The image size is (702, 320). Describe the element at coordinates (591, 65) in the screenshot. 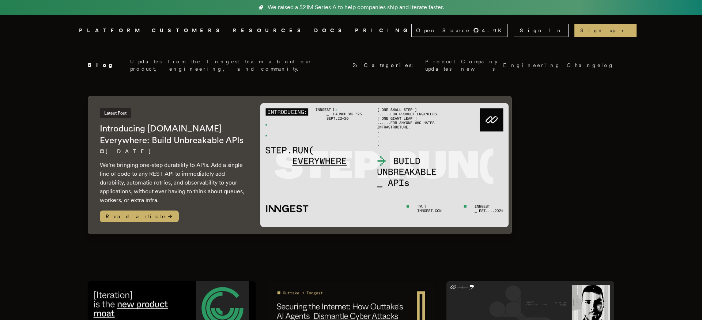

I see `a: Changelog` at that location.